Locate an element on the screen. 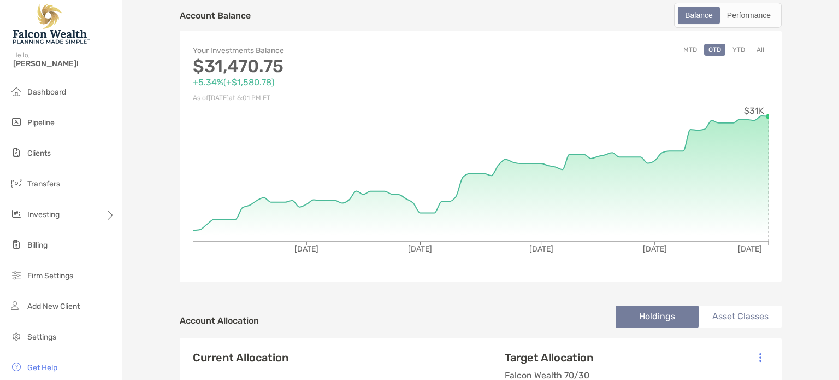 Image resolution: width=839 pixels, height=380 pixels. h4: Current Allocation is located at coordinates (240, 357).